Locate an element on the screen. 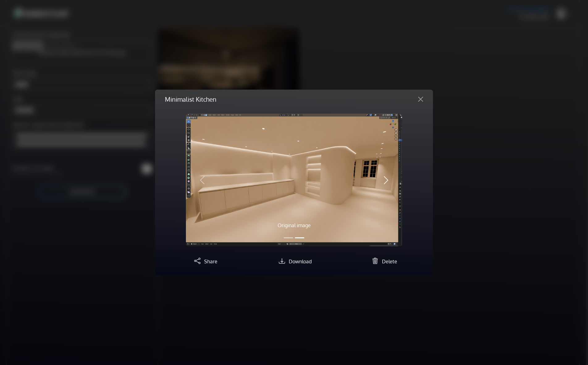  img: Bildschirmfoto_2025-08-28_um_14.37.00.png is located at coordinates (294, 180).